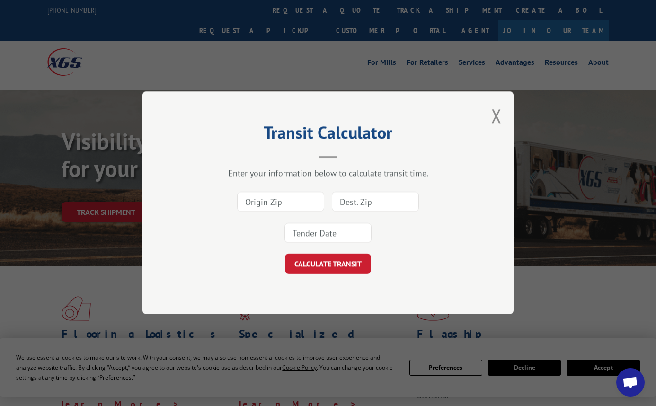  What do you see at coordinates (375, 202) in the screenshot?
I see `input: Dest. Zip` at bounding box center [375, 202].